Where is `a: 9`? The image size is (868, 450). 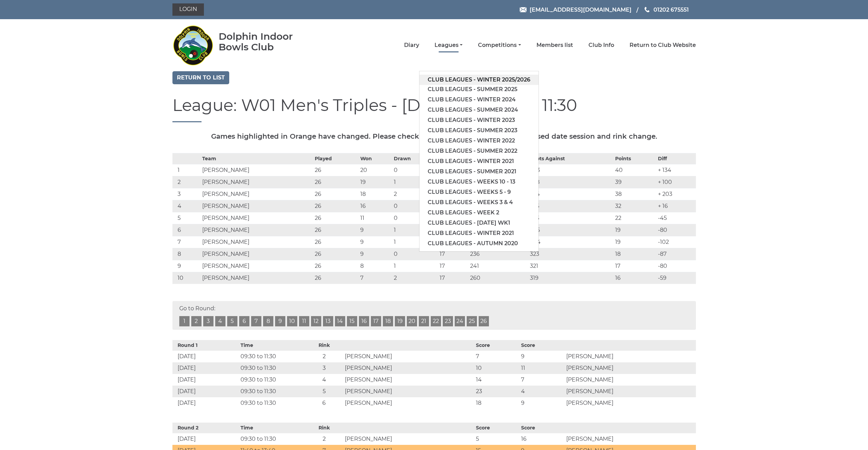
a: 9 is located at coordinates (280, 321).